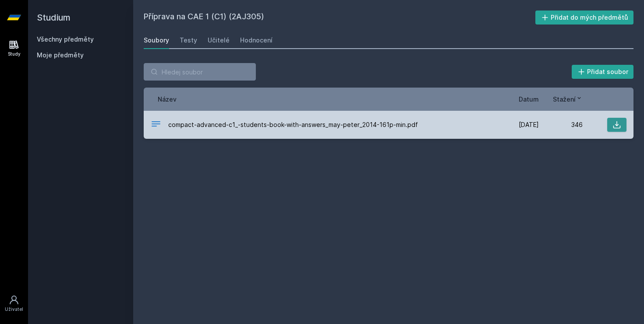 Image resolution: width=644 pixels, height=324 pixels. What do you see at coordinates (256, 40) in the screenshot?
I see `div: Hodnocení` at bounding box center [256, 40].